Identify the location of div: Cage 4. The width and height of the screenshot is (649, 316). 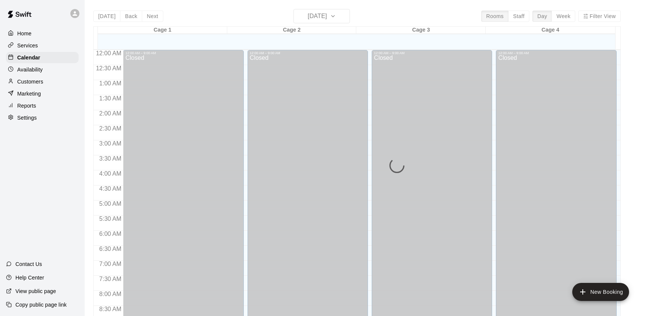
(550, 30).